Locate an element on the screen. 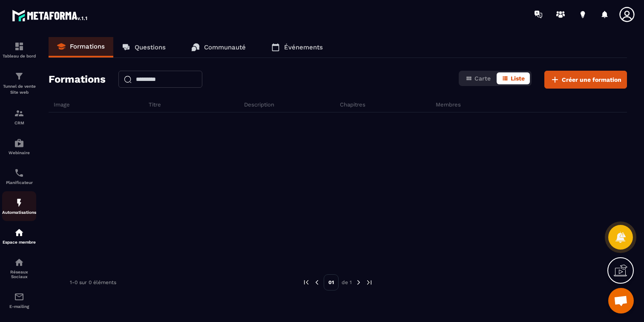  p: E-mailing is located at coordinates (19, 306).